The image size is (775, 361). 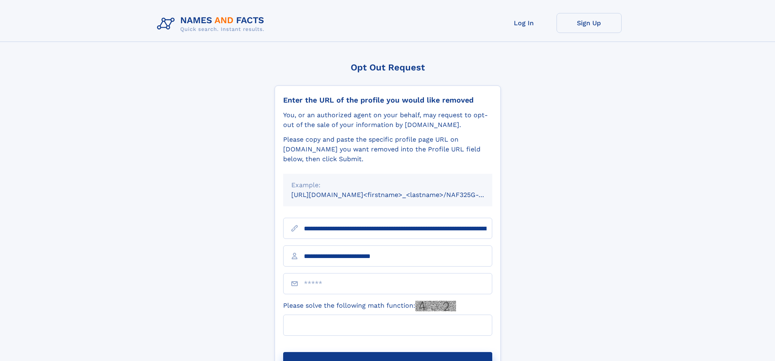 I want to click on a: Sign Up, so click(x=589, y=23).